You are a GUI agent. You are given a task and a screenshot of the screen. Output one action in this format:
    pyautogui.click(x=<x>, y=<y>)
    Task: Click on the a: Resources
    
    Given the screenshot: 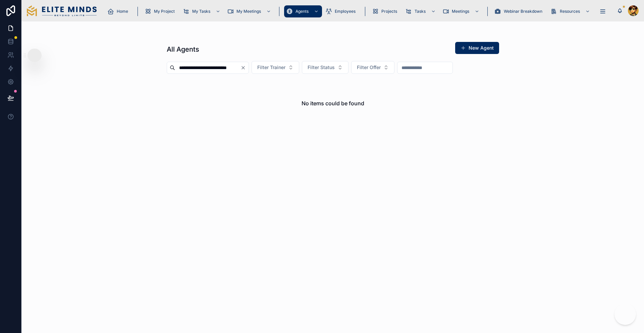 What is the action you would take?
    pyautogui.click(x=571, y=11)
    